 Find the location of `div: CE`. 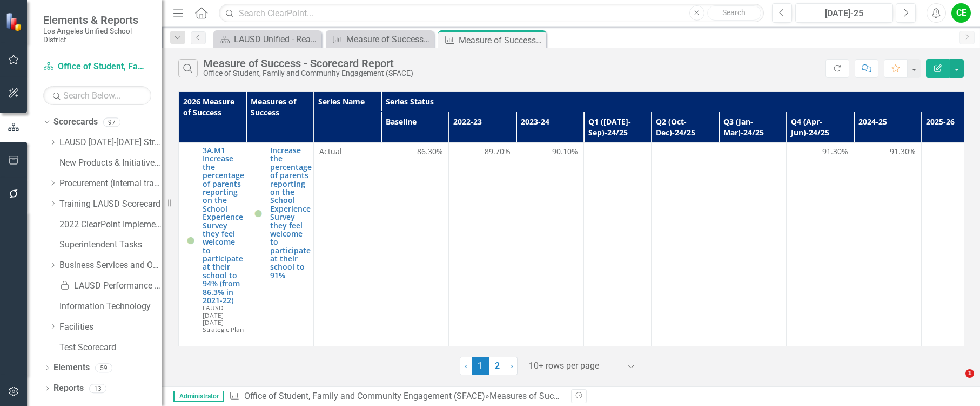

div: CE is located at coordinates (961, 13).